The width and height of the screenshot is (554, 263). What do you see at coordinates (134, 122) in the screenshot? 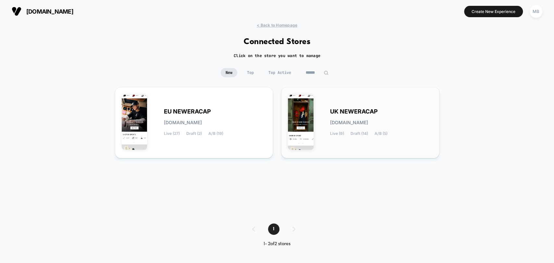
I see `img: EU_NEWERACAP` at bounding box center [134, 122].